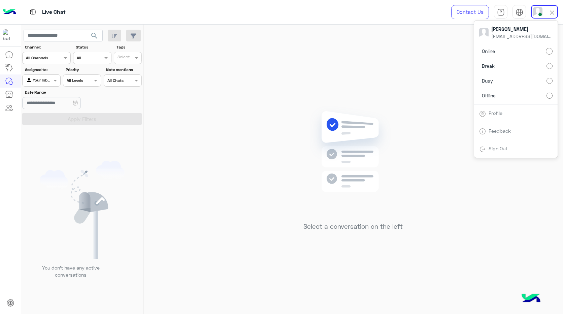 This screenshot has width=563, height=314. Describe the element at coordinates (495, 113) in the screenshot. I see `a: Profile` at that location.